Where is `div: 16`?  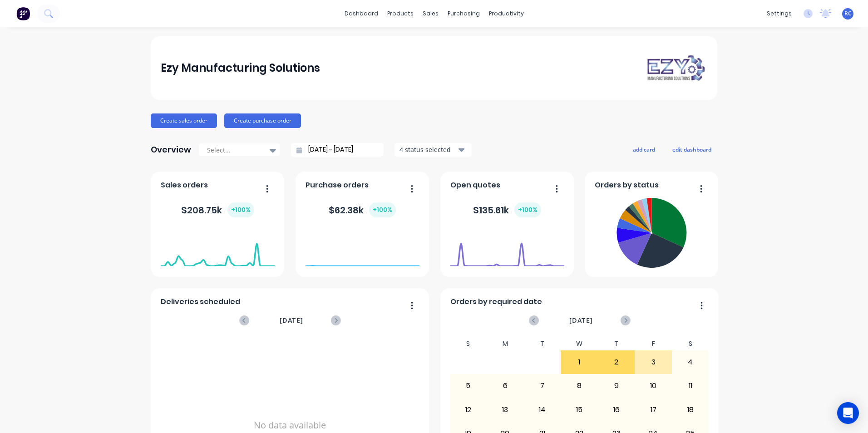
div: 16 is located at coordinates (616, 410).